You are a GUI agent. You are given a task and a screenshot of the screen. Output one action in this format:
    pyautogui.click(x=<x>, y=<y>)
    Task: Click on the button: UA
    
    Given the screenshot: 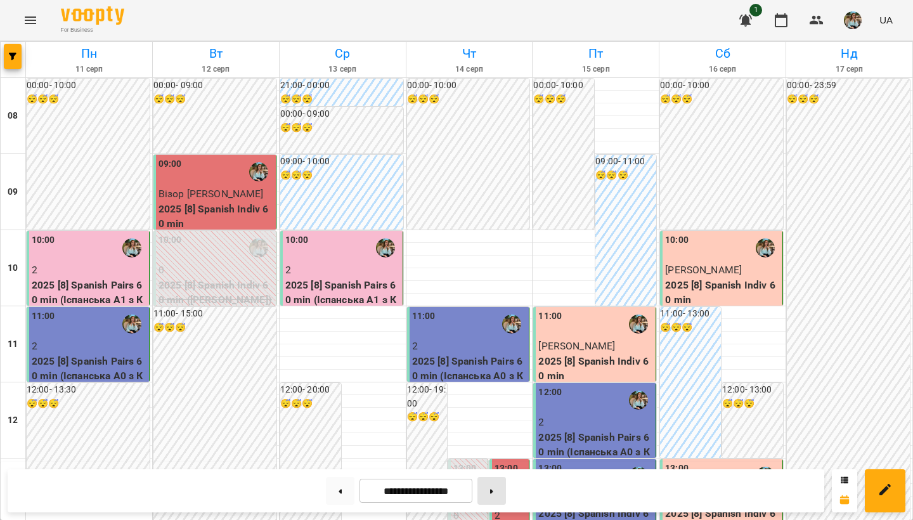 What is the action you would take?
    pyautogui.click(x=885, y=20)
    